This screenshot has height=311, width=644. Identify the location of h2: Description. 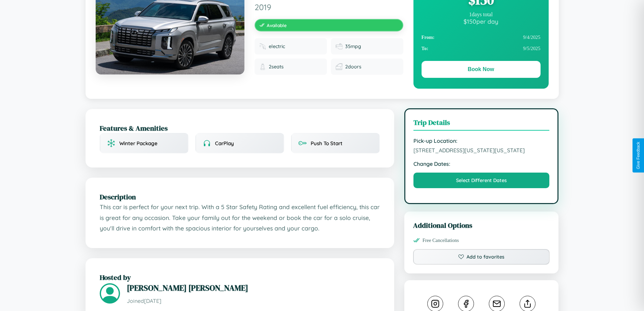
(240, 197).